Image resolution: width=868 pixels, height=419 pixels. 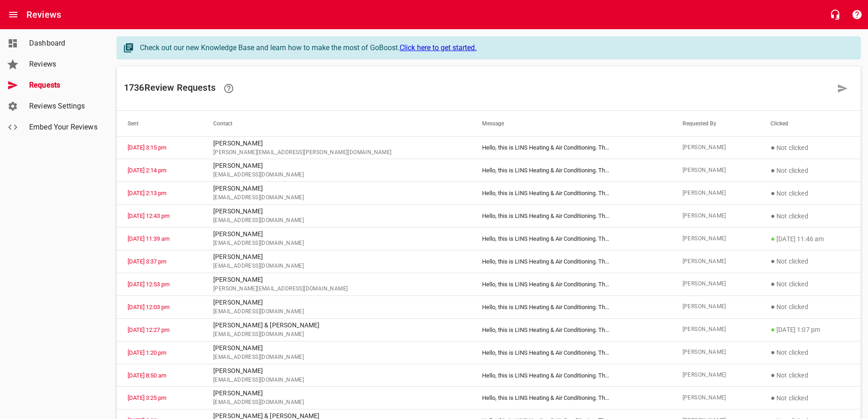 What do you see at coordinates (64, 127) in the screenshot?
I see `span: Embed Your Reviews` at bounding box center [64, 127].